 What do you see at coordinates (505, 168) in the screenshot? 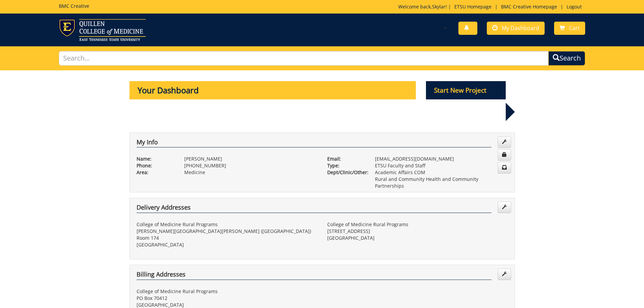
I see `a: Change Communication Preferences` at bounding box center [505, 168].